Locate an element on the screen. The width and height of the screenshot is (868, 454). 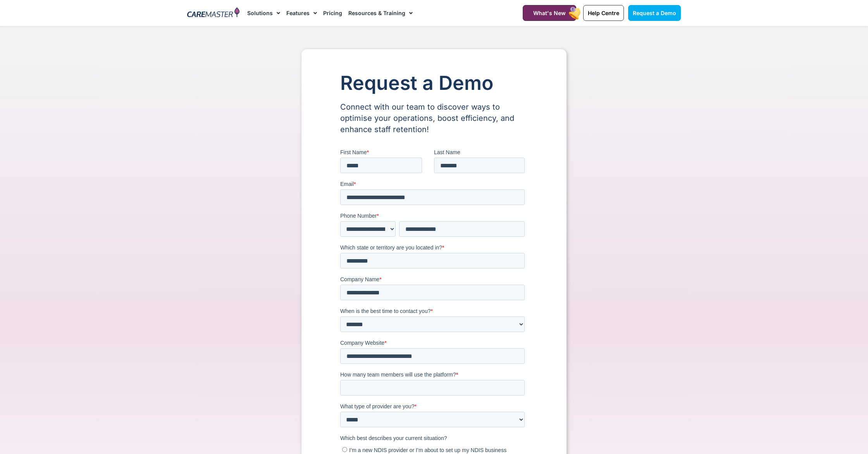
input: I’m a new NDIS provider or I’m about to set up my NDIS business is located at coordinates (5, 301).